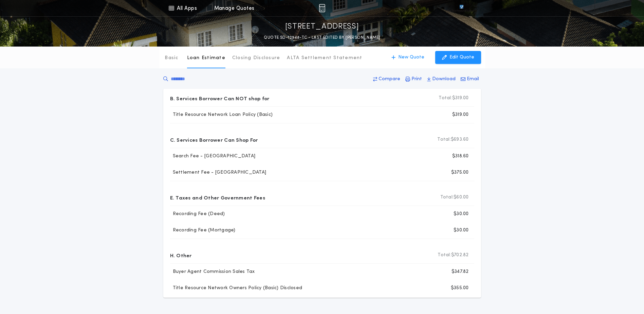  What do you see at coordinates (453, 140) in the screenshot?
I see `p: $693.60` at bounding box center [453, 140].